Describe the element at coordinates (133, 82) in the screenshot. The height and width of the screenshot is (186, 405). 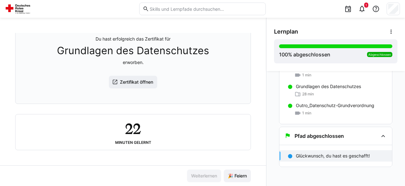
I see `button: Zertifikat öffnen` at that location.